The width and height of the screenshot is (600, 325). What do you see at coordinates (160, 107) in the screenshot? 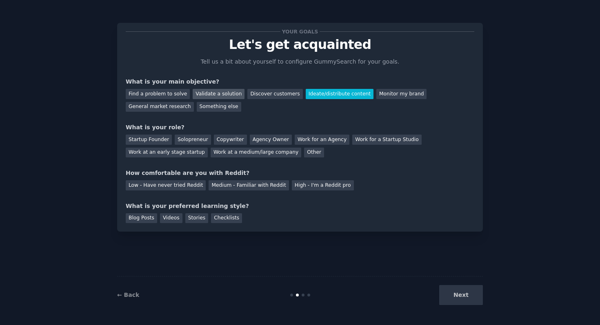
I see `div: General market research` at bounding box center [160, 107].